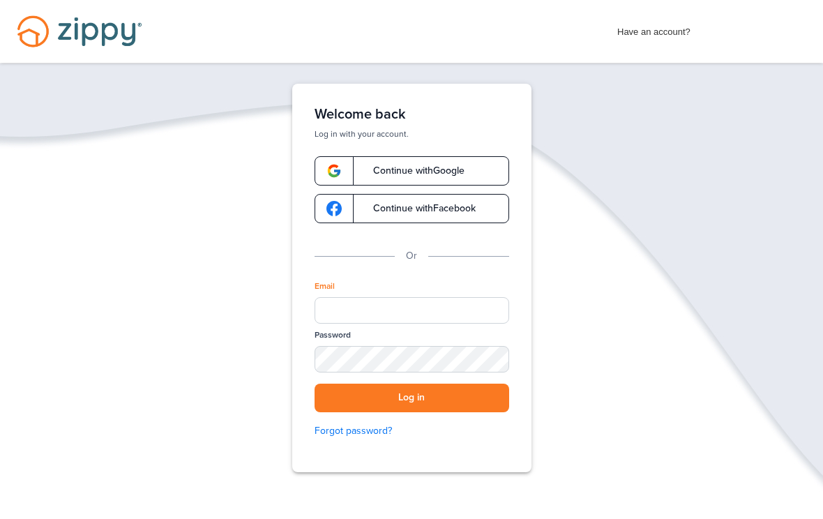 The image size is (823, 519). I want to click on input: Email, so click(411, 310).